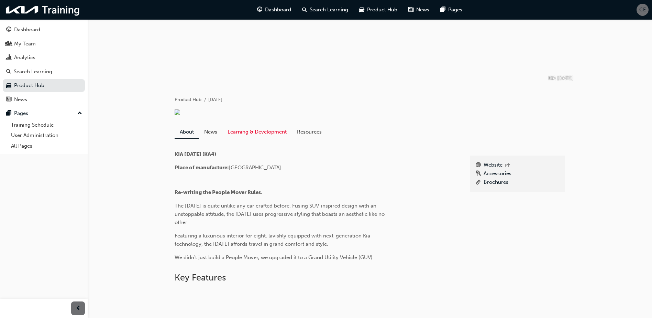 The height and width of the screenshot is (318, 652). Describe the element at coordinates (274, 10) in the screenshot. I see `a: guage-iconDashboard` at that location.